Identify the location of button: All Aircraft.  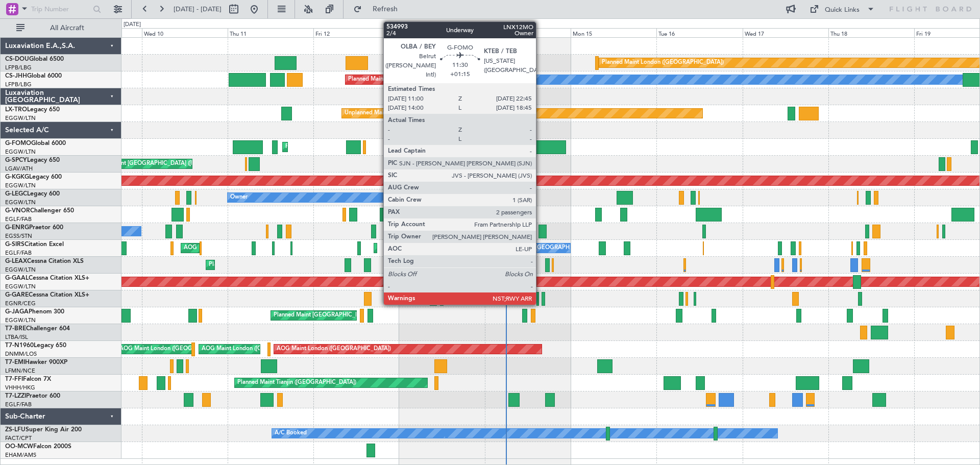
(61, 28).